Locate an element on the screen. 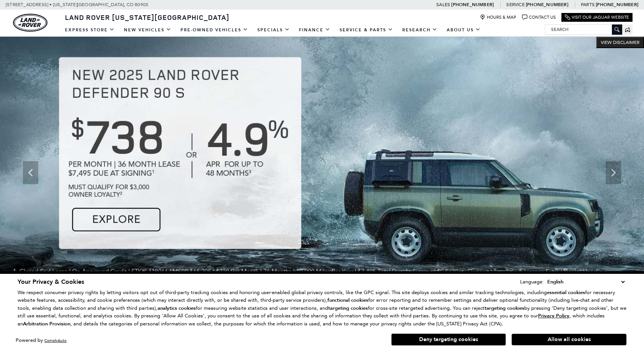 Image resolution: width=644 pixels, height=351 pixels. strong: functional cookies is located at coordinates (347, 300).